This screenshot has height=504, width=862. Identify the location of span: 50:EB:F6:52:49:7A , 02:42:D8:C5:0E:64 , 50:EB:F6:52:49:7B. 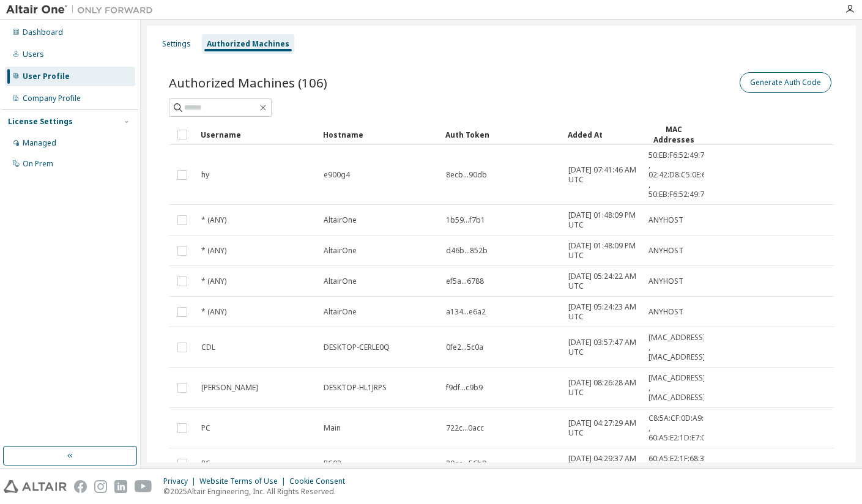
(679, 175).